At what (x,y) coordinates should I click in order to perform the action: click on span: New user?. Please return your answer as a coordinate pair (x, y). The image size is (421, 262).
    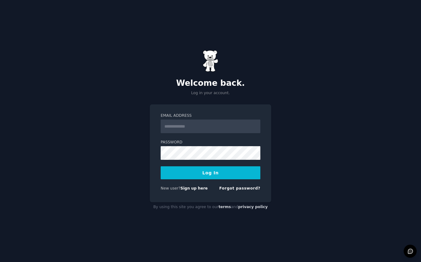
    Looking at the image, I should click on (171, 188).